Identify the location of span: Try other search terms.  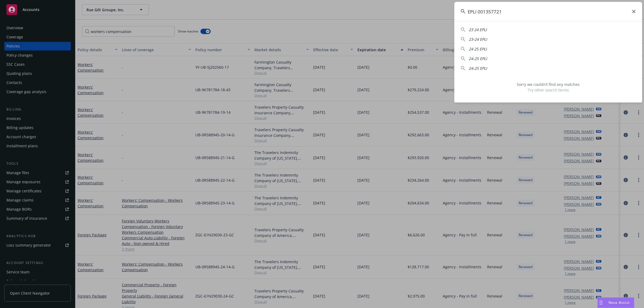
(548, 90).